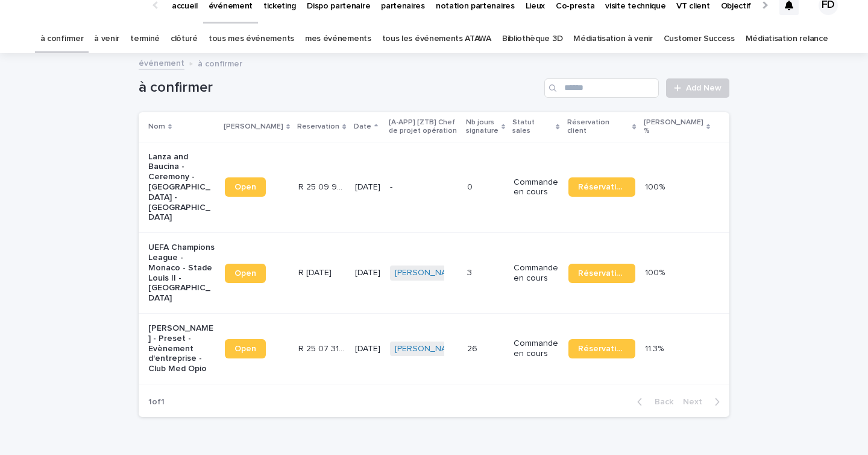 This screenshot has height=455, width=868. Describe the element at coordinates (471, 186) in the screenshot. I see `p: 0` at that location.